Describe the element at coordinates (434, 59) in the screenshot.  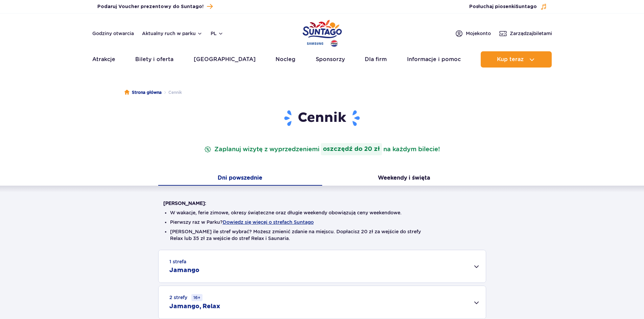
I see `a: Informacje i pomoc` at that location.